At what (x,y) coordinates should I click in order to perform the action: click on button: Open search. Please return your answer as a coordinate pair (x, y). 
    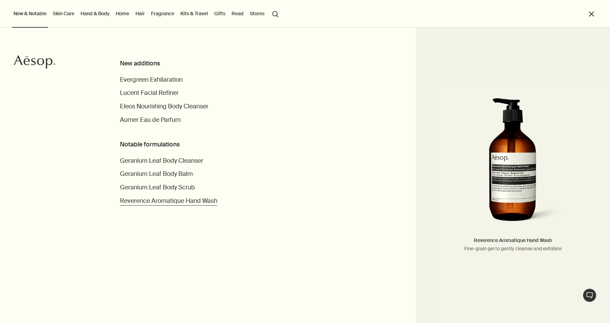
    Looking at the image, I should click on (276, 13).